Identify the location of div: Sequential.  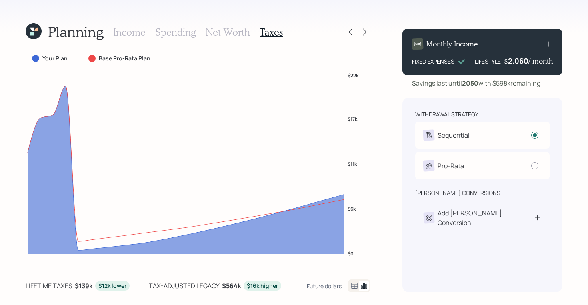
(453, 135).